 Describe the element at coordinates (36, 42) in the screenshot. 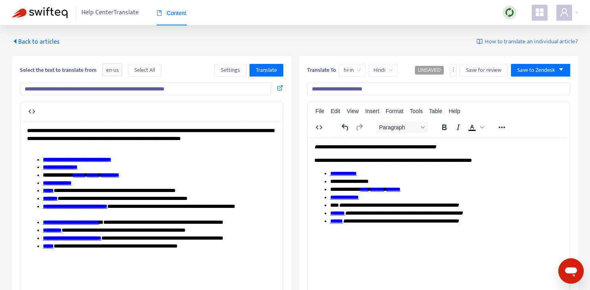

I see `span: Back to articles` at that location.